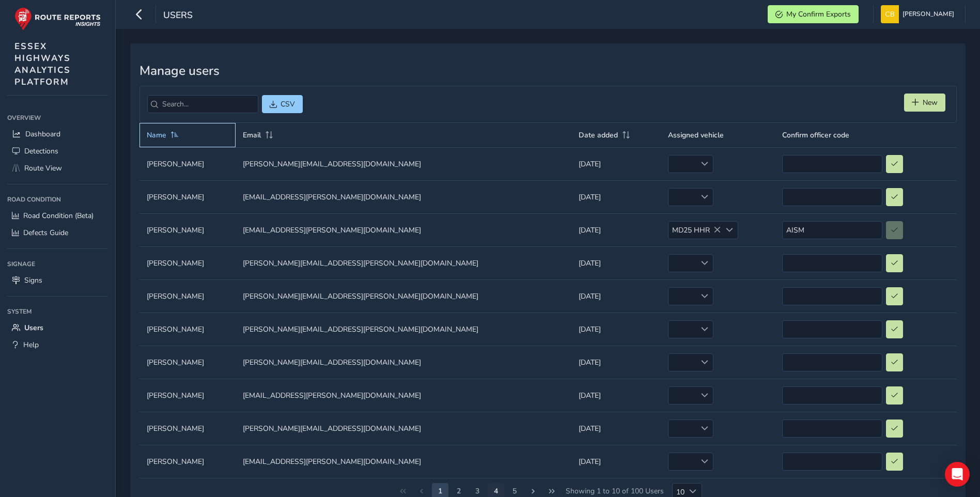 The image size is (980, 497). Describe the element at coordinates (548, 71) in the screenshot. I see `h3: Manage users` at that location.